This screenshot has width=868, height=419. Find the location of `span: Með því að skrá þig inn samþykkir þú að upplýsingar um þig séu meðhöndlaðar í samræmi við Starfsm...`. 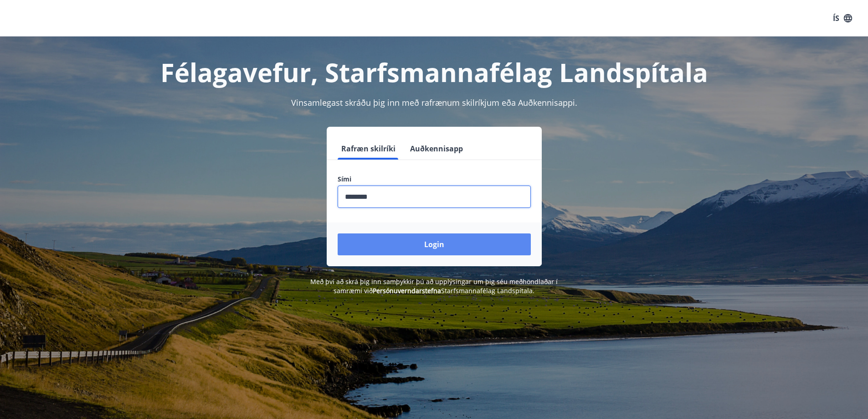

span: Með því að skrá þig inn samþykkir þú að upplýsingar um þig séu meðhöndlaðar í samræmi við Starfsm... is located at coordinates (434, 286).